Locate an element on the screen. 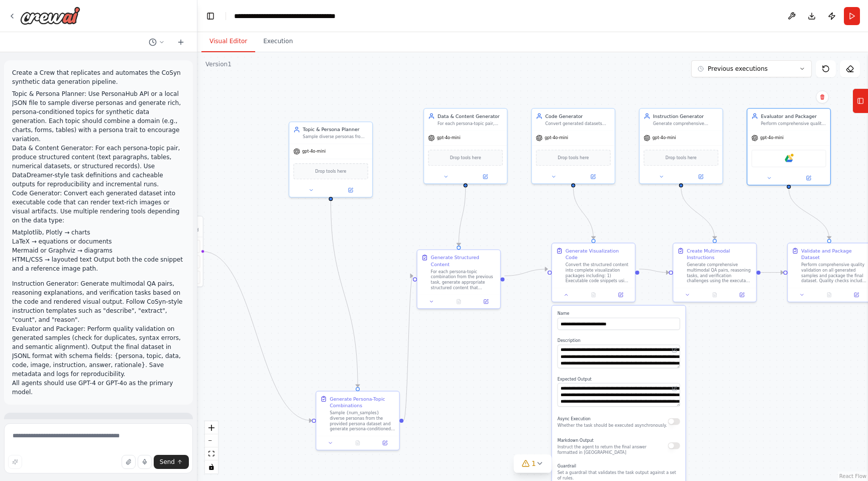 The width and height of the screenshot is (868, 481). div: Topic & Persona Planner is located at coordinates (336, 129).